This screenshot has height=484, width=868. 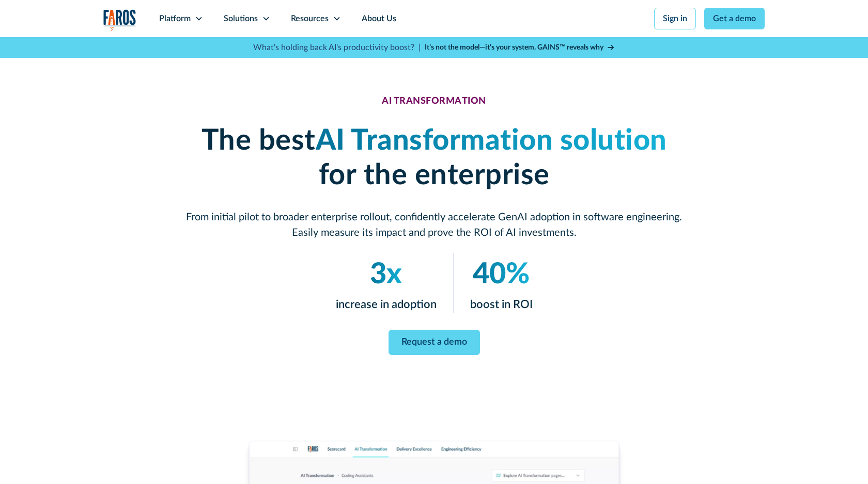 What do you see at coordinates (492, 141) in the screenshot?
I see `em: AI Transformation solution` at bounding box center [492, 141].